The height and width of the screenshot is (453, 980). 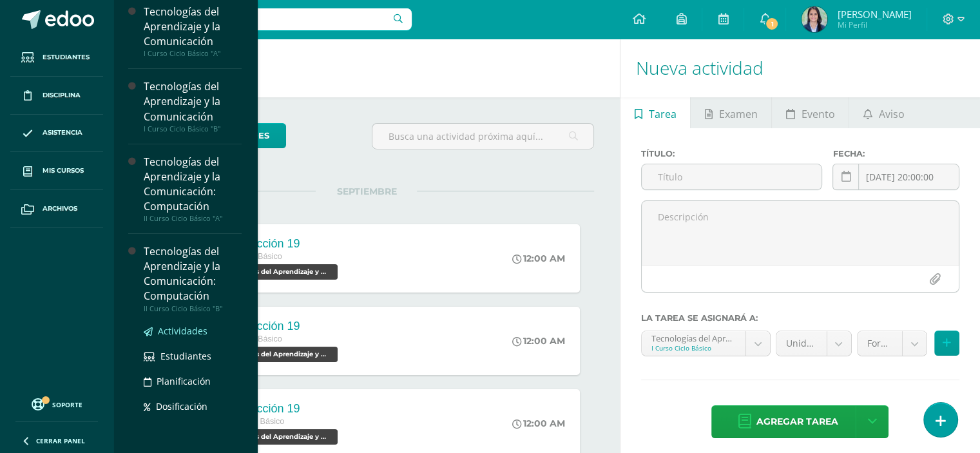 I want to click on label: Fecha:, so click(x=896, y=154).